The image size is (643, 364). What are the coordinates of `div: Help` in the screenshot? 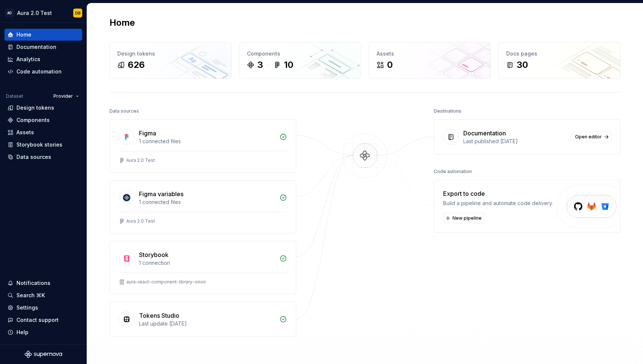 It's located at (22, 333).